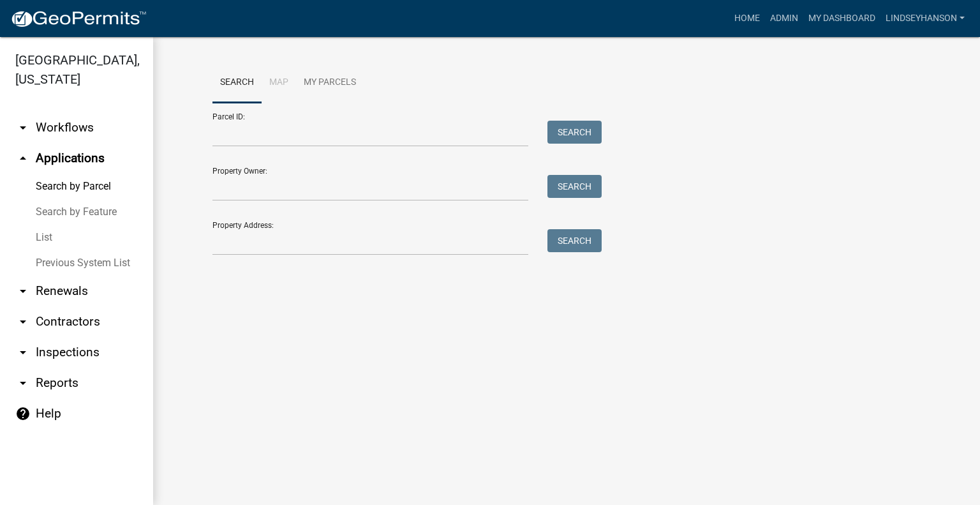 This screenshot has height=505, width=980. What do you see at coordinates (784, 18) in the screenshot?
I see `a: Admin` at bounding box center [784, 18].